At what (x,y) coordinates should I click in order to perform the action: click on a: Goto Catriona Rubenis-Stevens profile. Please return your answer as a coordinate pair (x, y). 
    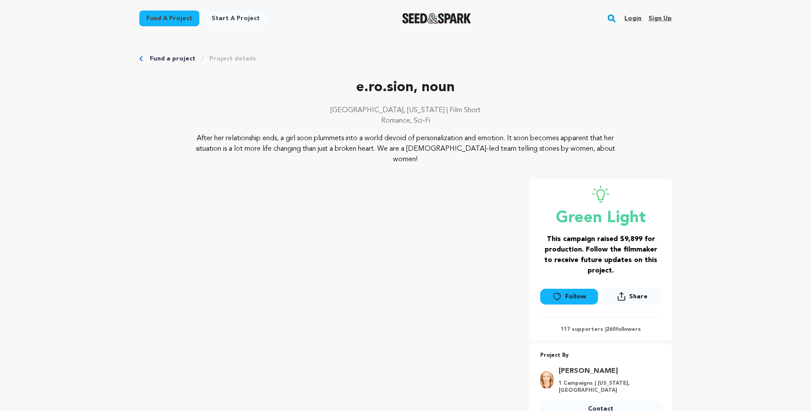
    Looking at the image, I should click on (608, 371).